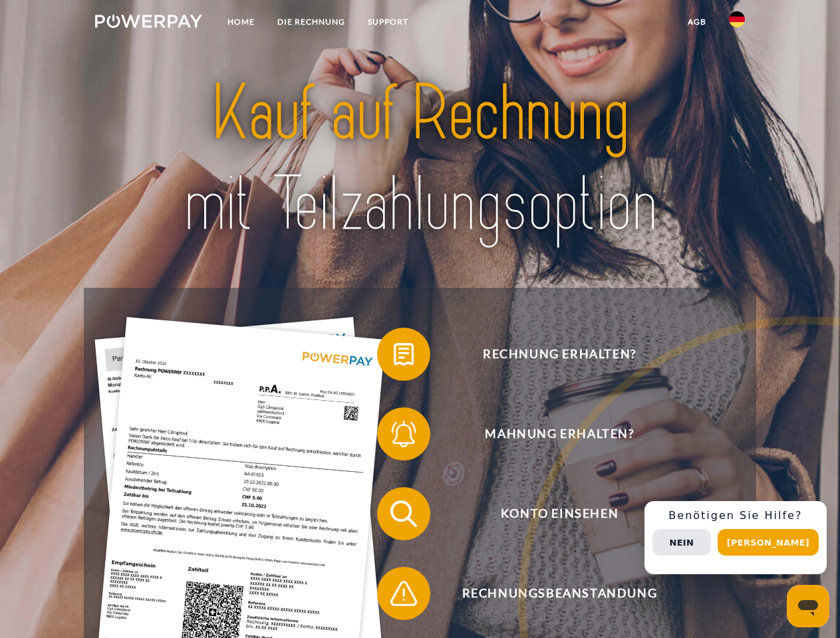 The width and height of the screenshot is (840, 638). Describe the element at coordinates (388, 22) in the screenshot. I see `a: SUPPORT` at that location.